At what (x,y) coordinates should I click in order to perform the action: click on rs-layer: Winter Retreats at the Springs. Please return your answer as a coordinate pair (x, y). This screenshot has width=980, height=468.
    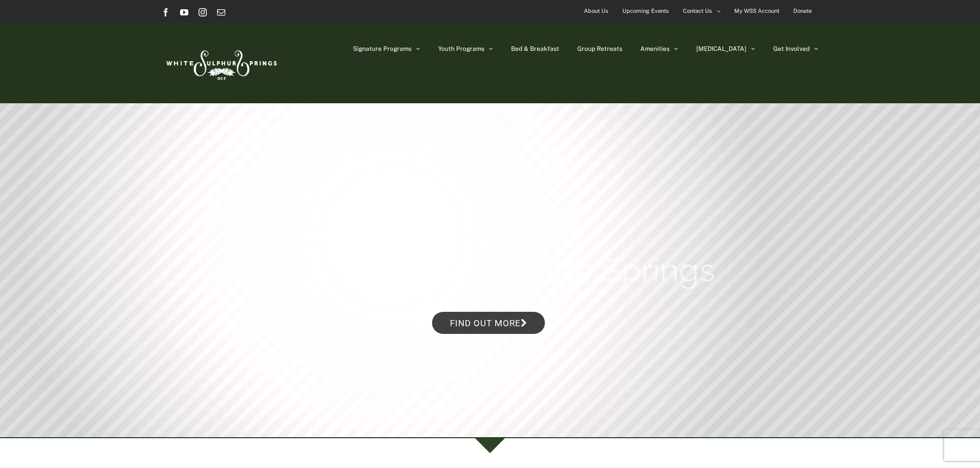
    Looking at the image, I should click on (489, 270).